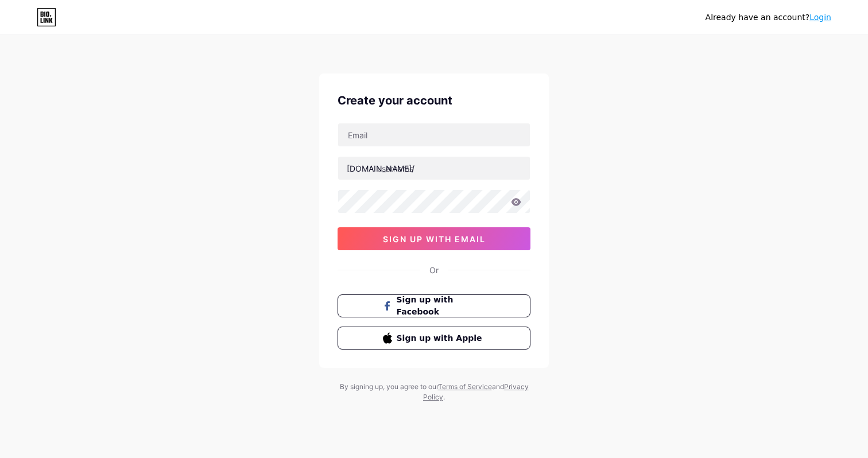 The width and height of the screenshot is (868, 458). What do you see at coordinates (441, 338) in the screenshot?
I see `span: Sign up with Apple` at bounding box center [441, 338].